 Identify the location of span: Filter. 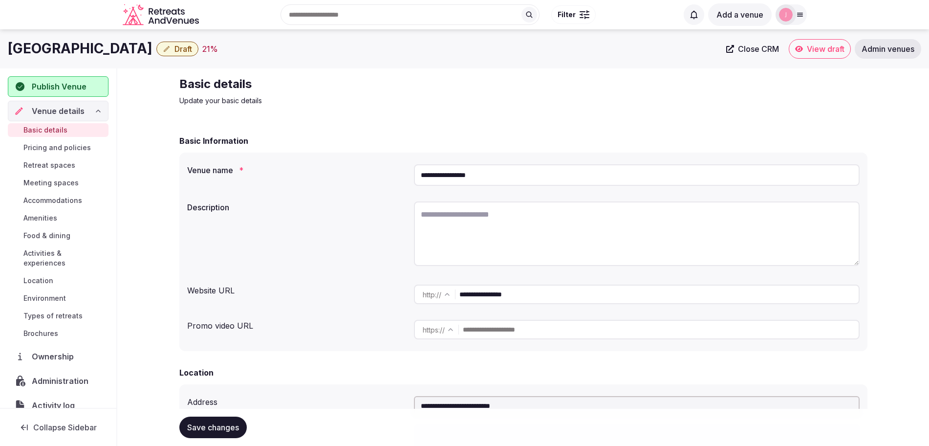
(566, 15).